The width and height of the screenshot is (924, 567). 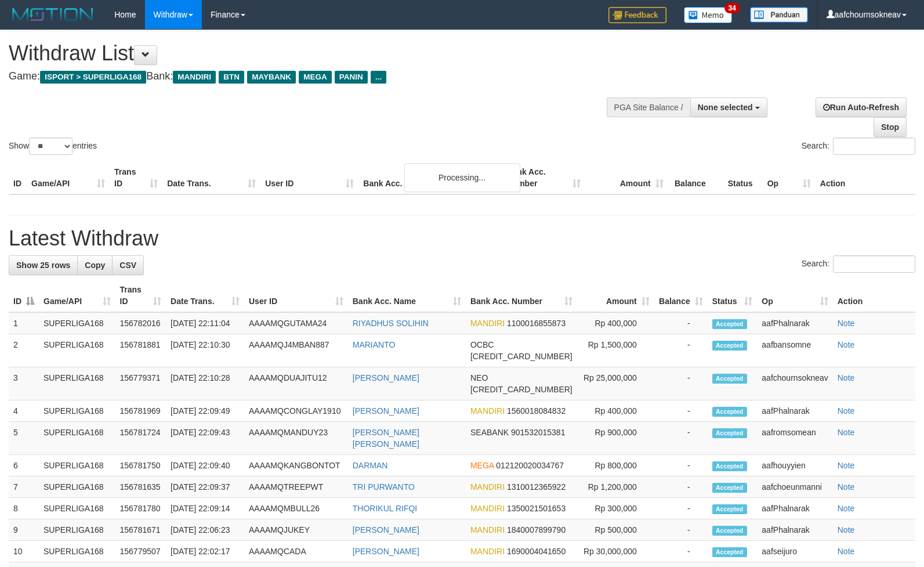 I want to click on td: 6, so click(x=24, y=465).